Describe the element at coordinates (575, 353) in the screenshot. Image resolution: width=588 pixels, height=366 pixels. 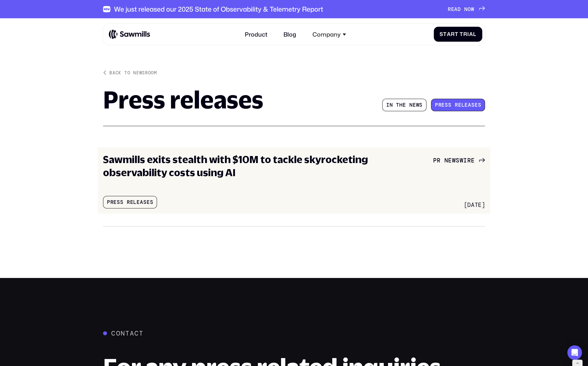
I see `div: Open Intercom Messenger` at that location.